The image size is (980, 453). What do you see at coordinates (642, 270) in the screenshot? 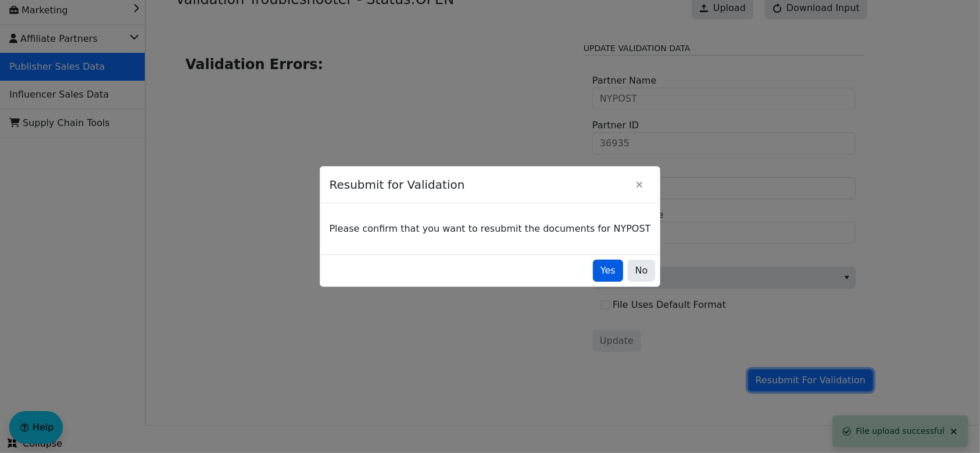
I see `button: No` at bounding box center [642, 270].